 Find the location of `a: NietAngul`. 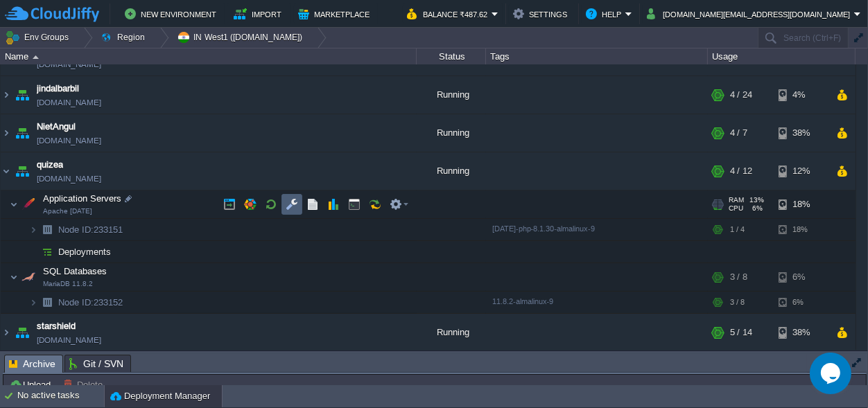

a: NietAngul is located at coordinates (56, 127).